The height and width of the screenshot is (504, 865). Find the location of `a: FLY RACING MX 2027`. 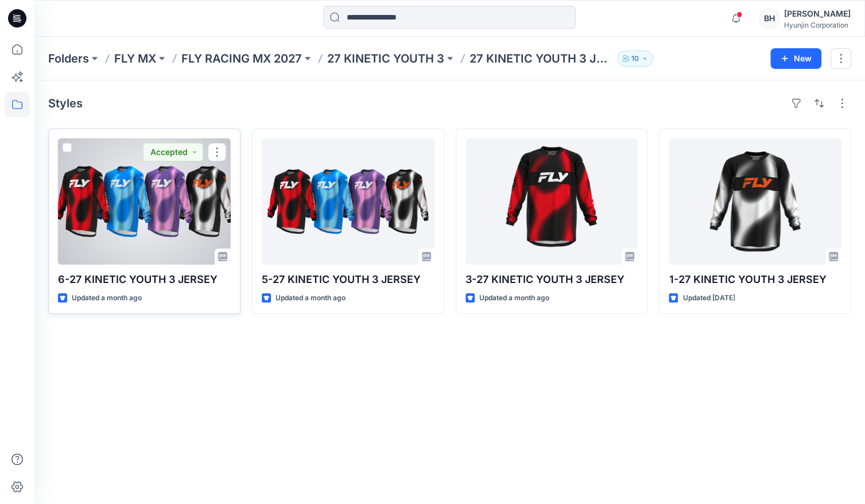

a: FLY RACING MX 2027 is located at coordinates (241, 59).